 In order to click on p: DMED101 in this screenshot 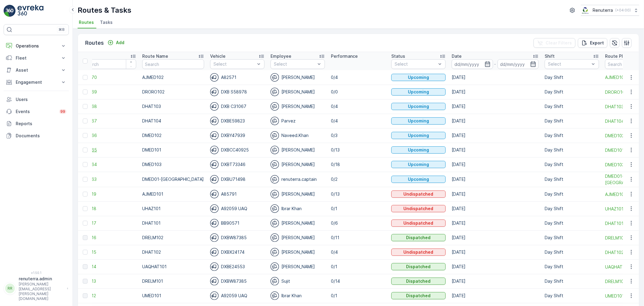, I will do `click(173, 150)`.